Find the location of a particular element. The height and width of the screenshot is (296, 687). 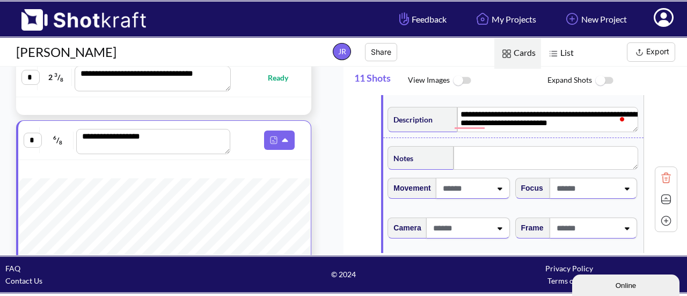

span: Feedback is located at coordinates (421, 19).